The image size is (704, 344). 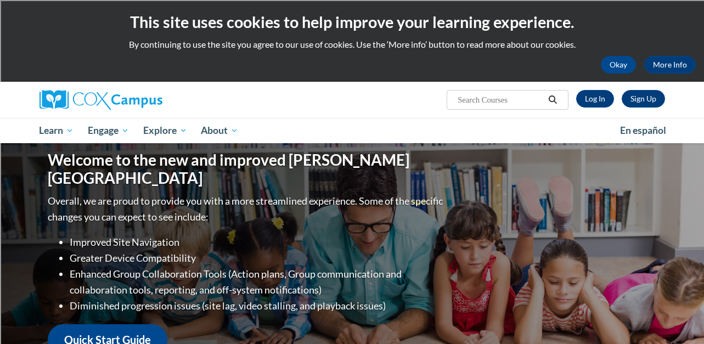 What do you see at coordinates (108, 131) in the screenshot?
I see `span: Engage` at bounding box center [108, 131].